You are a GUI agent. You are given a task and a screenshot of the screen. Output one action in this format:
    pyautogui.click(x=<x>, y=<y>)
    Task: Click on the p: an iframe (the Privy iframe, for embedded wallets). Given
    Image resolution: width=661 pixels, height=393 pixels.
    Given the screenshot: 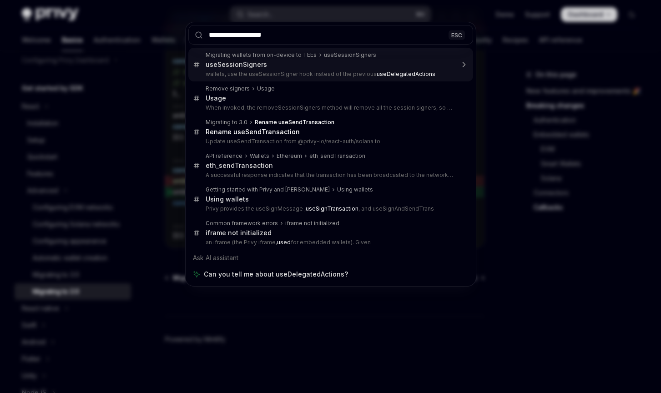 What is the action you would take?
    pyautogui.click(x=330, y=242)
    